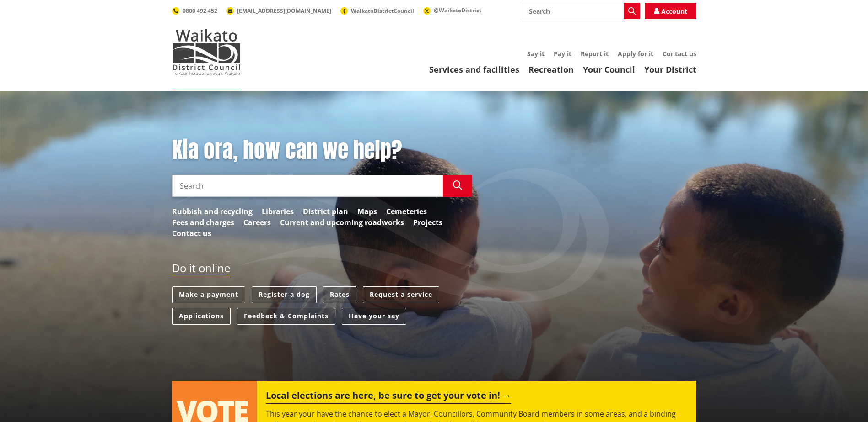 The width and height of the screenshot is (868, 422). Describe the element at coordinates (377, 11) in the screenshot. I see `a: WaikatoDistrictCouncil` at that location.